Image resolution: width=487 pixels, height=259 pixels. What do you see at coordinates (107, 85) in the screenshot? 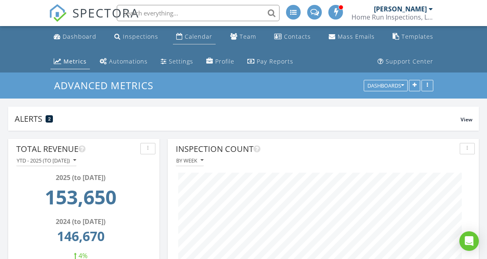
I see `a: Advanced Metrics` at bounding box center [107, 85].